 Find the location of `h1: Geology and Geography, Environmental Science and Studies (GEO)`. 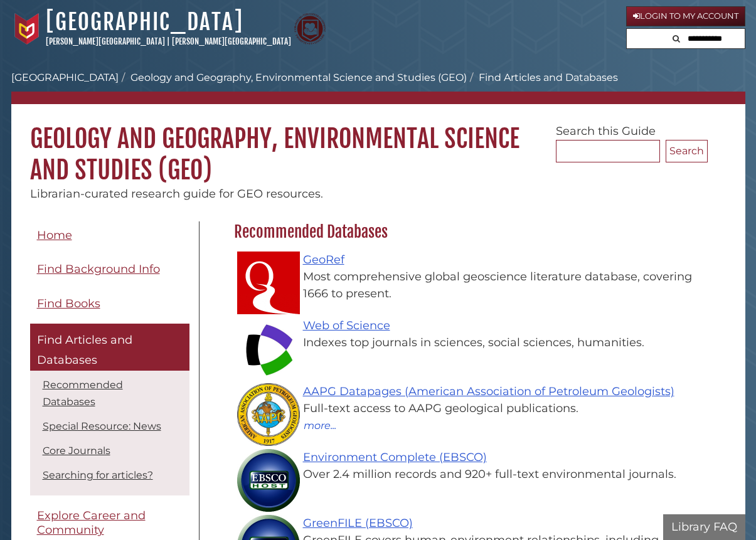

h1: Geology and Geography, Environmental Science and Studies (GEO) is located at coordinates (378, 145).